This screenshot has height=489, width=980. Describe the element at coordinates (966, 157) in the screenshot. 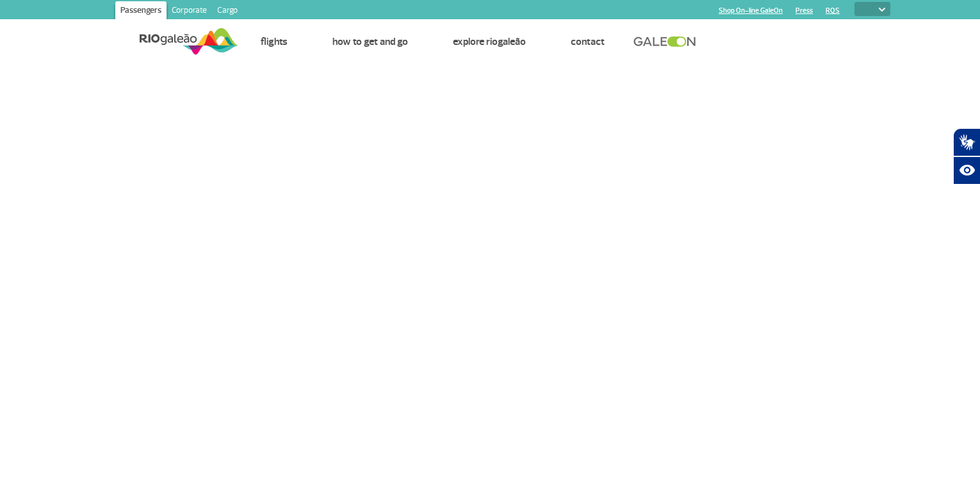

I see `div: Plugin de acessibilidade da Hand Talk.` at that location.